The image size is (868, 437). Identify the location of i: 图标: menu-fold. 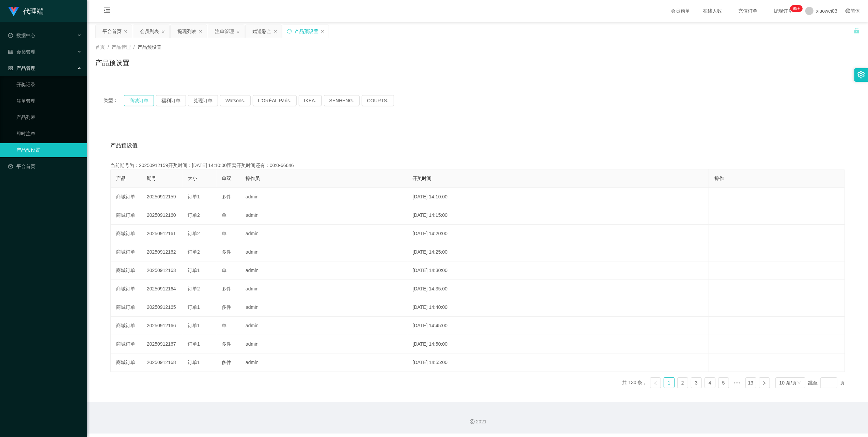
(107, 11).